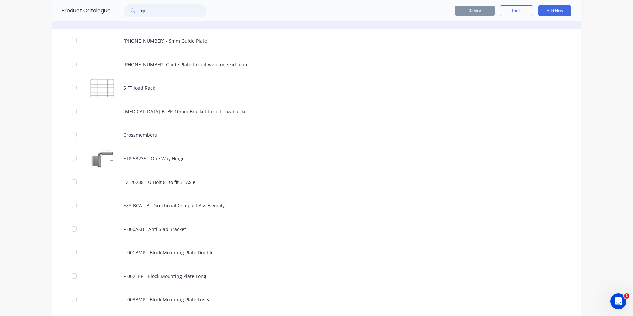 This screenshot has width=633, height=316. Describe the element at coordinates (317, 299) in the screenshot. I see `div: F-003BMP - Block Mounting Plate Lusty` at that location.